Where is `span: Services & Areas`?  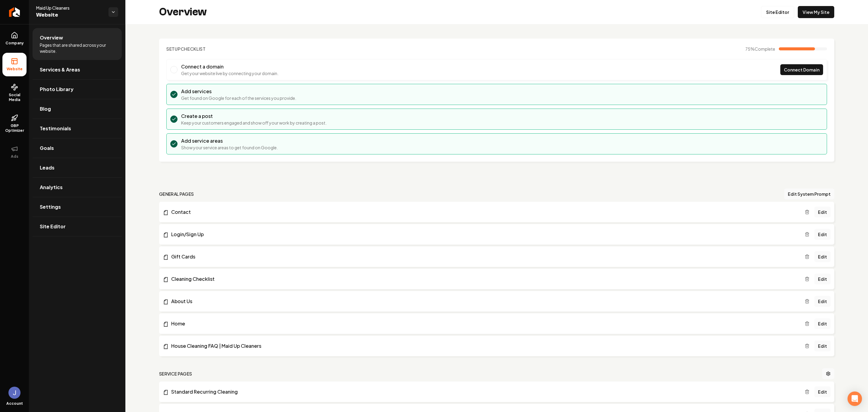 span: Services & Areas is located at coordinates (60, 70).